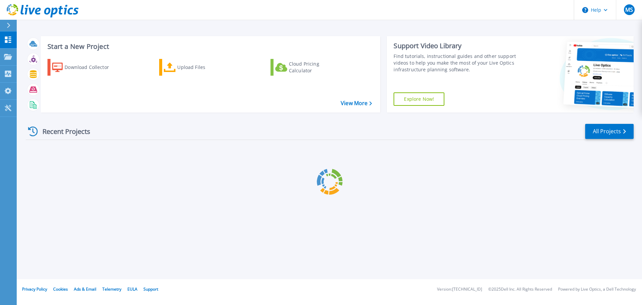 This screenshot has width=642, height=305. I want to click on a: Upload Files, so click(196, 67).